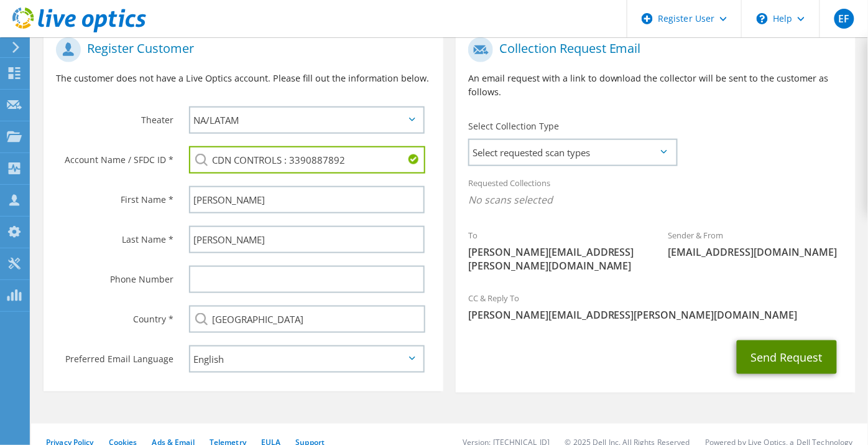 The width and height of the screenshot is (868, 445). What do you see at coordinates (115, 156) in the screenshot?
I see `label: Account Name / SFDC ID *` at bounding box center [115, 156].